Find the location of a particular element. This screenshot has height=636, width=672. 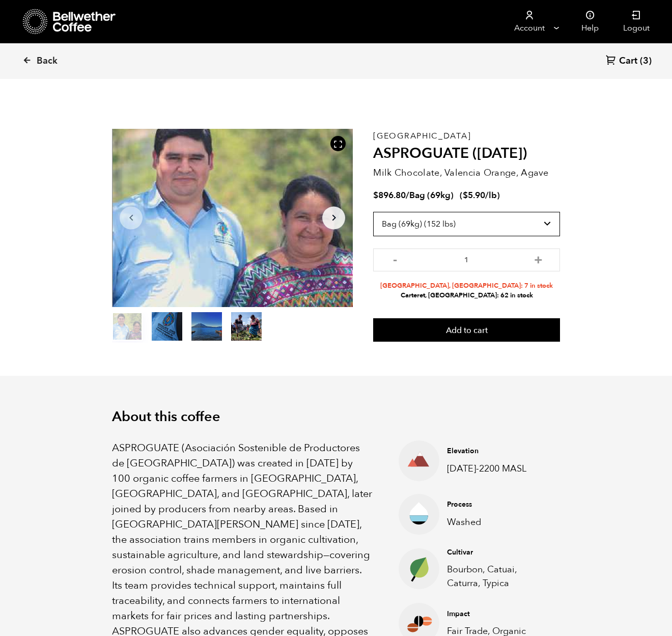

a: Cart (3) is located at coordinates (628, 61).